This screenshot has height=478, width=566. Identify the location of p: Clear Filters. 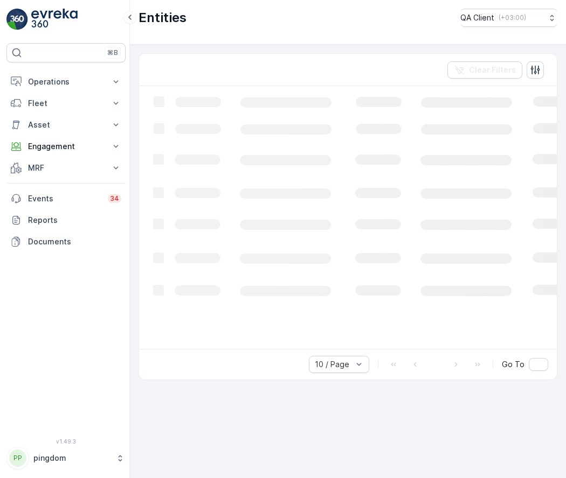
(492, 70).